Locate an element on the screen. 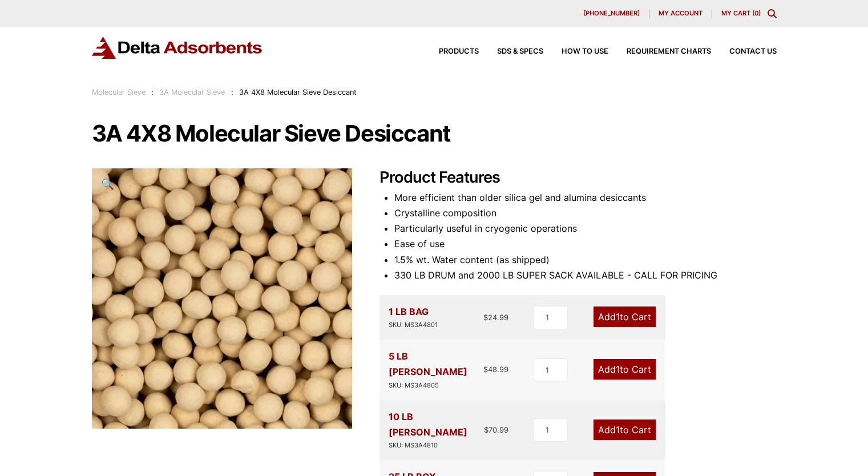 Image resolution: width=868 pixels, height=476 pixels. span: How to Use is located at coordinates (585, 51).